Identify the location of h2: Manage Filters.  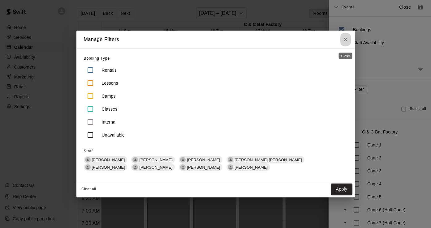
(101, 40).